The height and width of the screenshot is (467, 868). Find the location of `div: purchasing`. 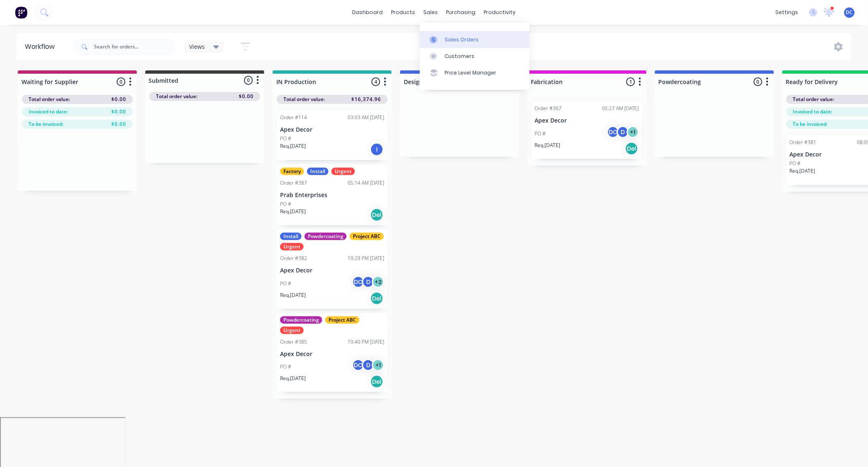

div: purchasing is located at coordinates (461, 13).